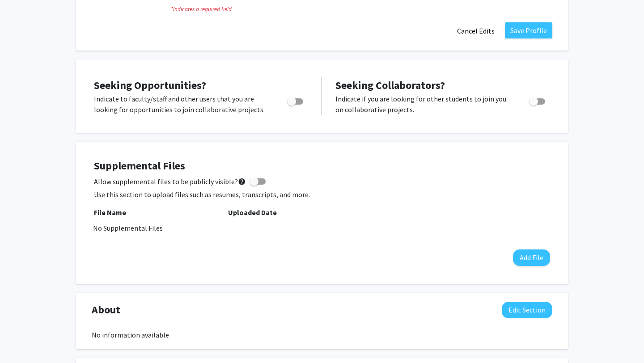 The width and height of the screenshot is (644, 363). I want to click on button: Cancel Edits, so click(476, 31).